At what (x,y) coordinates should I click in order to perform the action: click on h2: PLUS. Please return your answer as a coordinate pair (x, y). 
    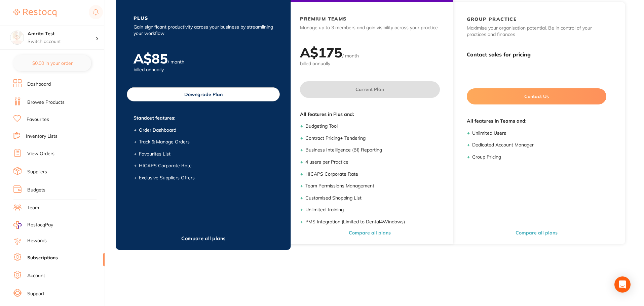
    Looking at the image, I should click on (141, 18).